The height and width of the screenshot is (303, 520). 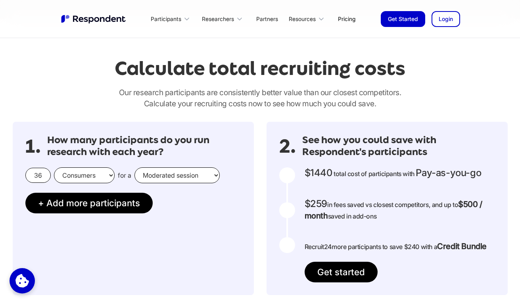 What do you see at coordinates (374, 174) in the screenshot?
I see `span: total cost of participants with` at bounding box center [374, 174].